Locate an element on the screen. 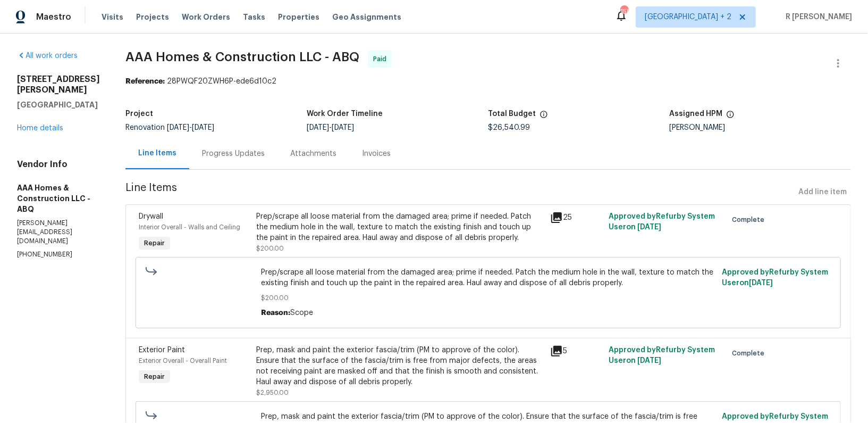 This screenshot has width=868, height=423. h5: Assigned HPM is located at coordinates (696, 114).